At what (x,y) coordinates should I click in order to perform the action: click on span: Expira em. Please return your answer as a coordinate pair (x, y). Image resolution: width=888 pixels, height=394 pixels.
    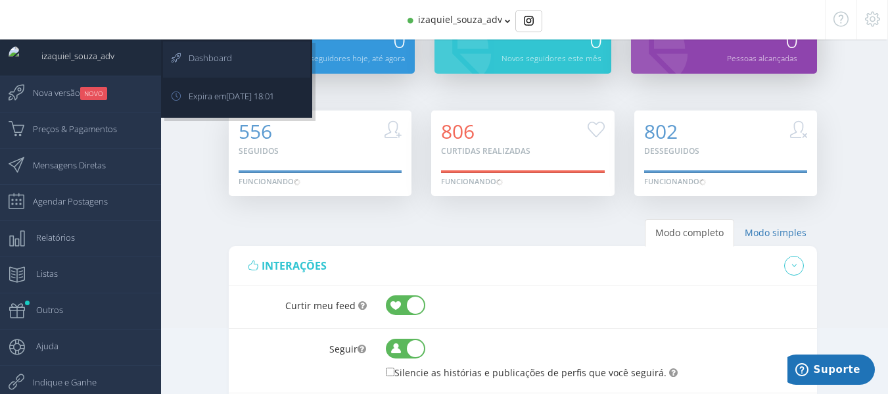
    Looking at the image, I should click on (225, 96).